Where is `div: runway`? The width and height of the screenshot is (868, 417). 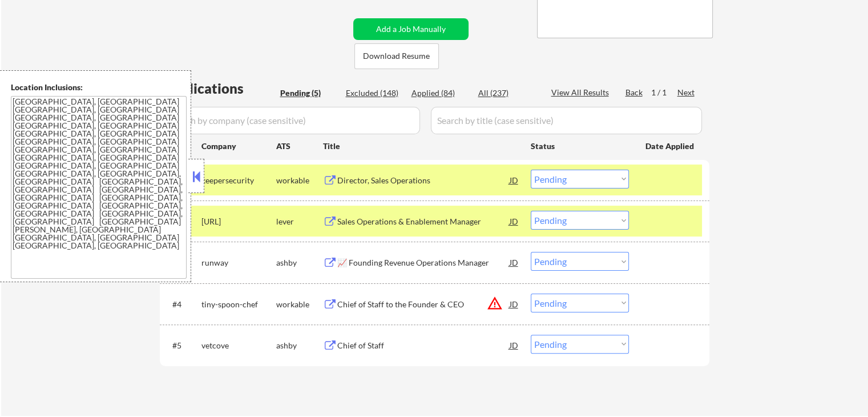 div: runway is located at coordinates (239, 262).